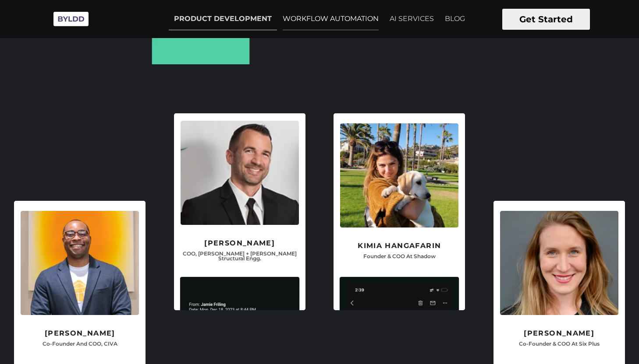 The height and width of the screenshot is (364, 639). Describe the element at coordinates (546, 19) in the screenshot. I see `button: Get Started` at that location.